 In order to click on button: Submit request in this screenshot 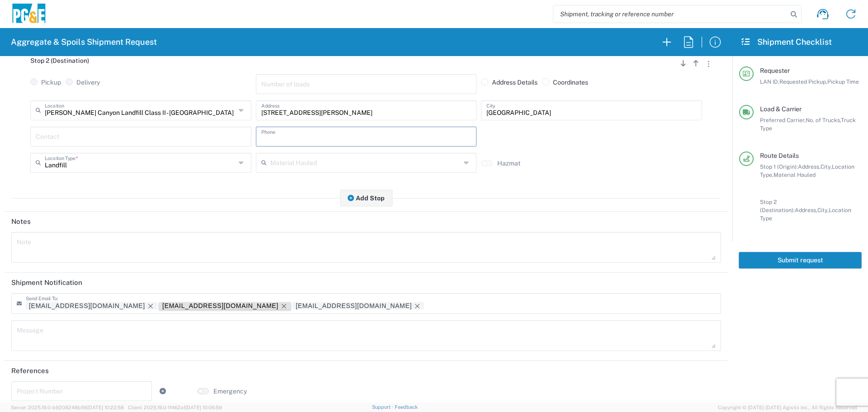, I will do `click(800, 260)`.